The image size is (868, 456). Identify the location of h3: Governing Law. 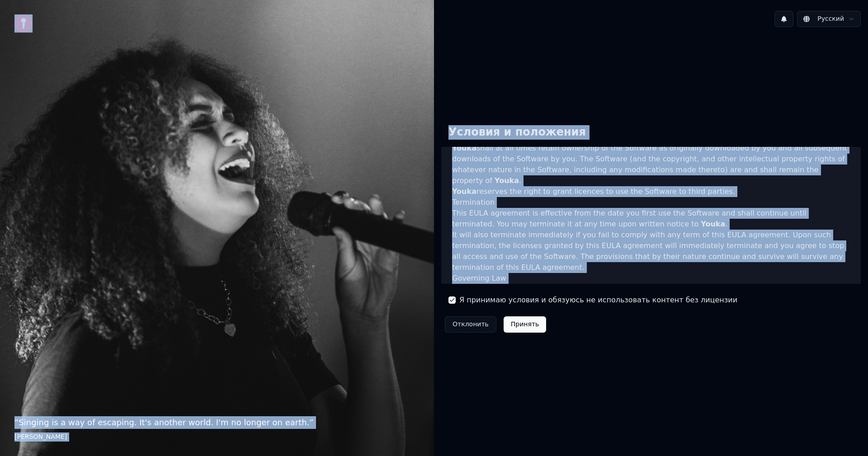
(652, 279).